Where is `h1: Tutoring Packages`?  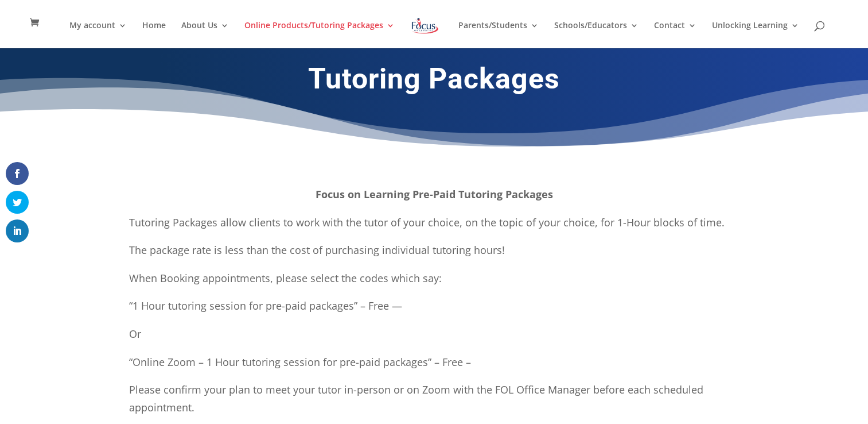
h1: Tutoring Packages is located at coordinates (434, 81).